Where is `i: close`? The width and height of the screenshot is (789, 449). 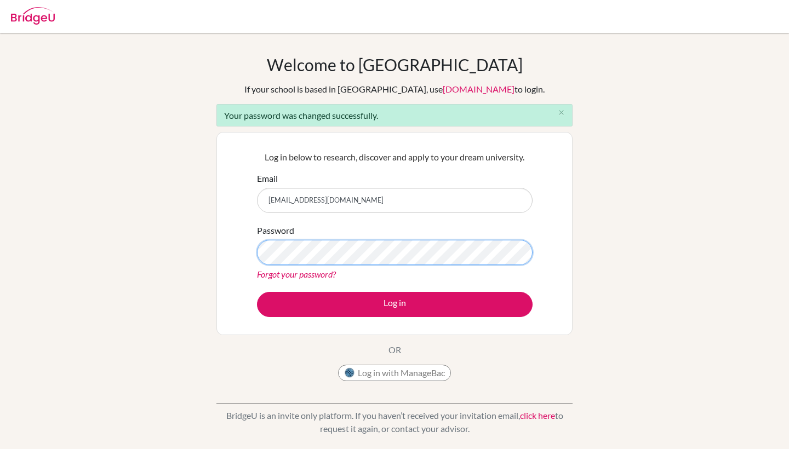
i: close is located at coordinates (561, 112).